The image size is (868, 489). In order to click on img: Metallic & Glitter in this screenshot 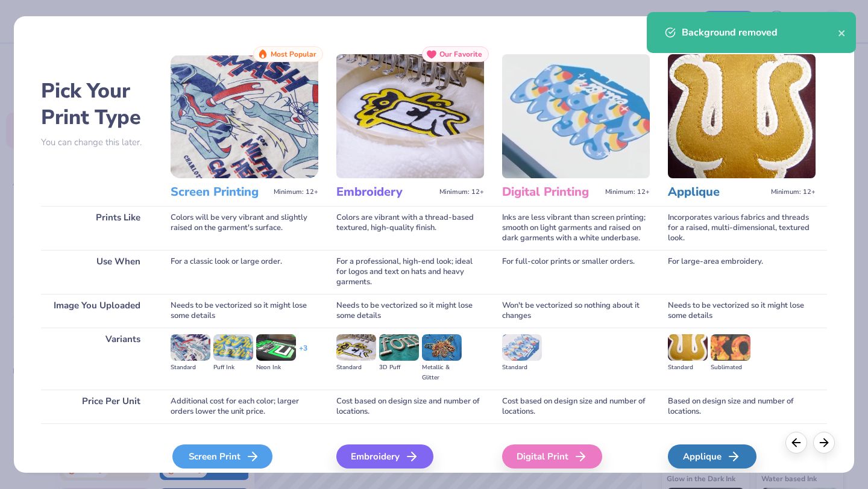, I will do `click(442, 348)`.